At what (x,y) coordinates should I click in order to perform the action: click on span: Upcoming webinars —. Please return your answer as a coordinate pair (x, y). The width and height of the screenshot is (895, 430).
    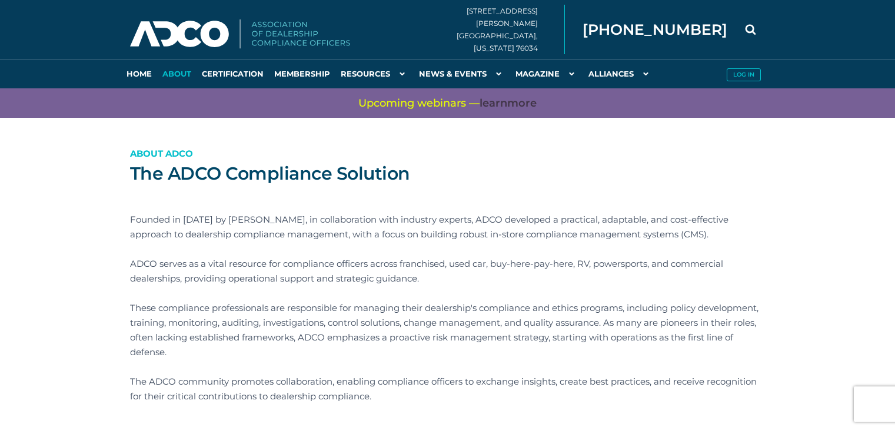
    Looking at the image, I should click on (447, 103).